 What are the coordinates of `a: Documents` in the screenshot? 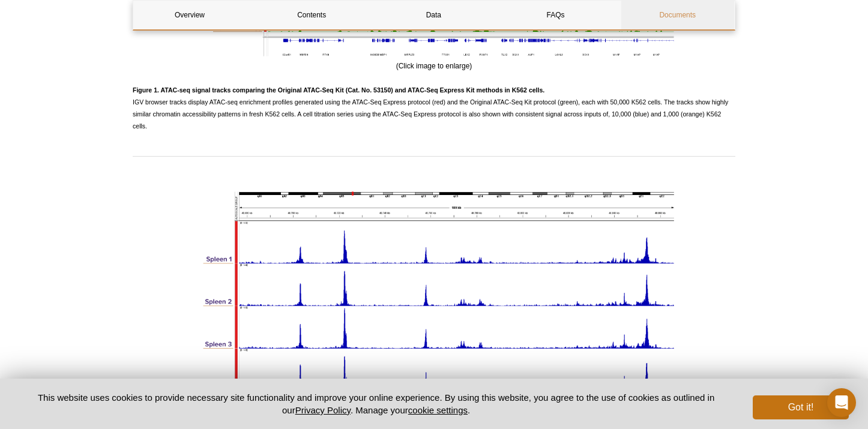 It's located at (678, 15).